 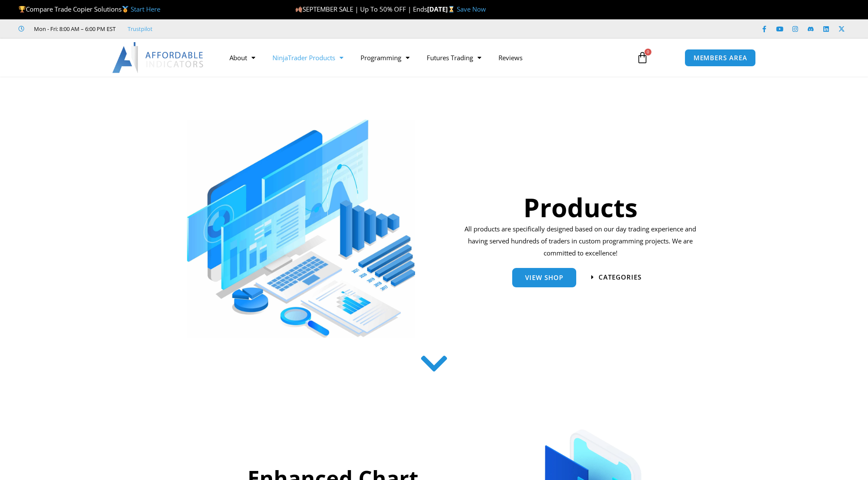 What do you see at coordinates (511, 57) in the screenshot?
I see `a: Reviews` at bounding box center [511, 57].